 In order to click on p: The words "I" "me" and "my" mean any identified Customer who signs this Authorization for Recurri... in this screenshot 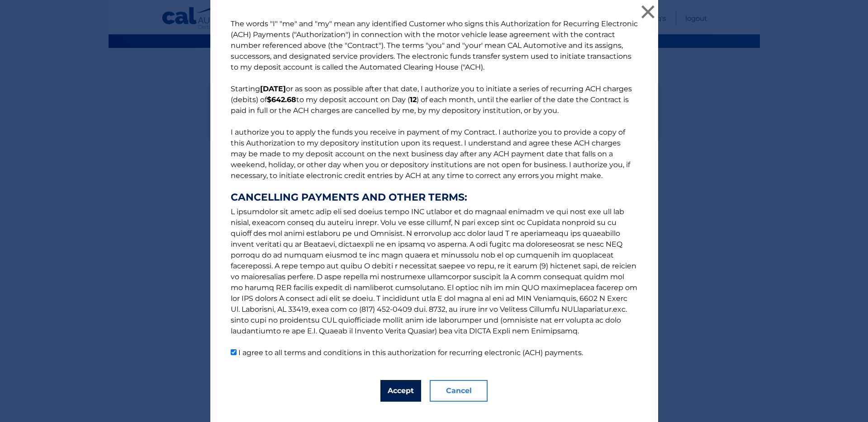, I will do `click(434, 188)`.